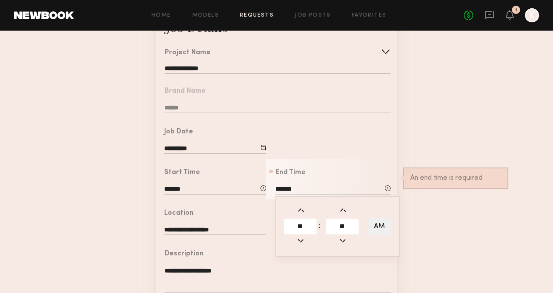 This screenshot has width=553, height=293. Describe the element at coordinates (532, 15) in the screenshot. I see `a: K` at that location.